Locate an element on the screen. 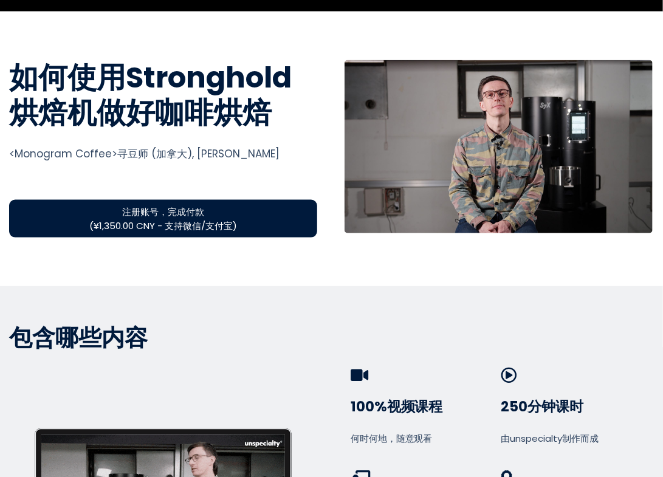 This screenshot has width=663, height=477. h3: 250分钟课时 is located at coordinates (573, 408).